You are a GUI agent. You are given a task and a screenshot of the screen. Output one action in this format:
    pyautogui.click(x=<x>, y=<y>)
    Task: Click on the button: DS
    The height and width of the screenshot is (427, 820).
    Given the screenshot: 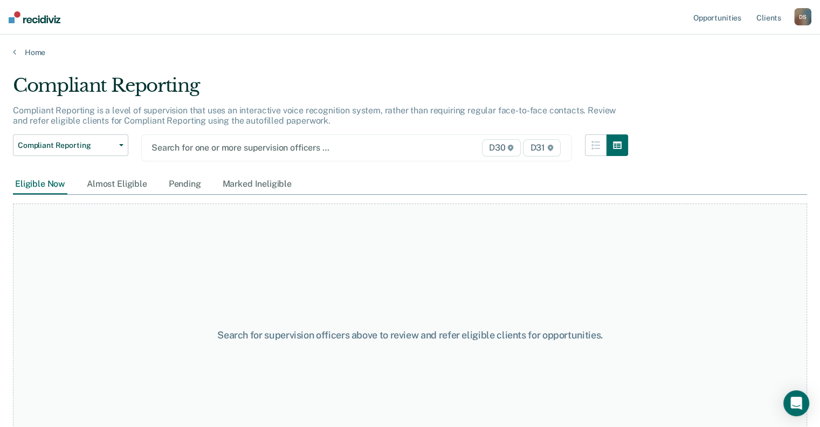 What is the action you would take?
    pyautogui.click(x=803, y=17)
    